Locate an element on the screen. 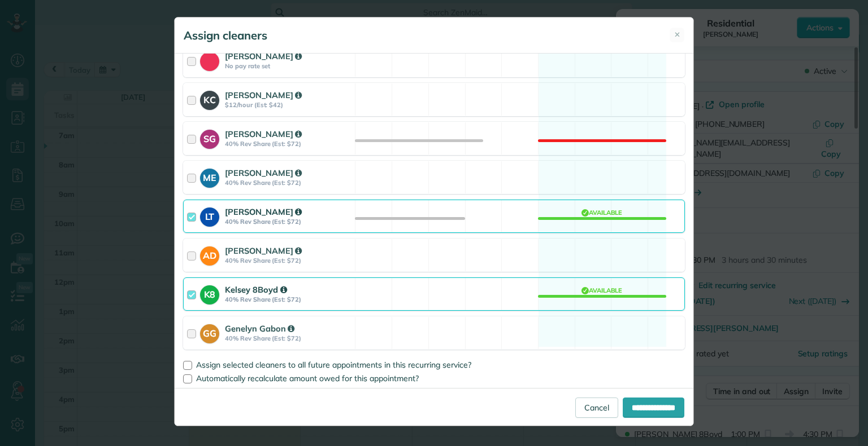 This screenshot has height=446, width=868. strong: $12/hour (Est: $42) is located at coordinates (288, 105).